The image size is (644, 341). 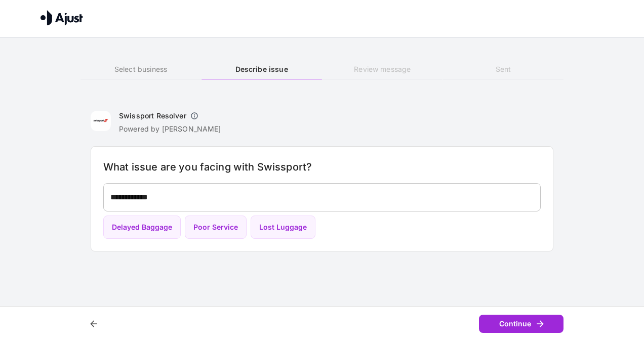 I want to click on button: Delayed Baggage, so click(x=141, y=227).